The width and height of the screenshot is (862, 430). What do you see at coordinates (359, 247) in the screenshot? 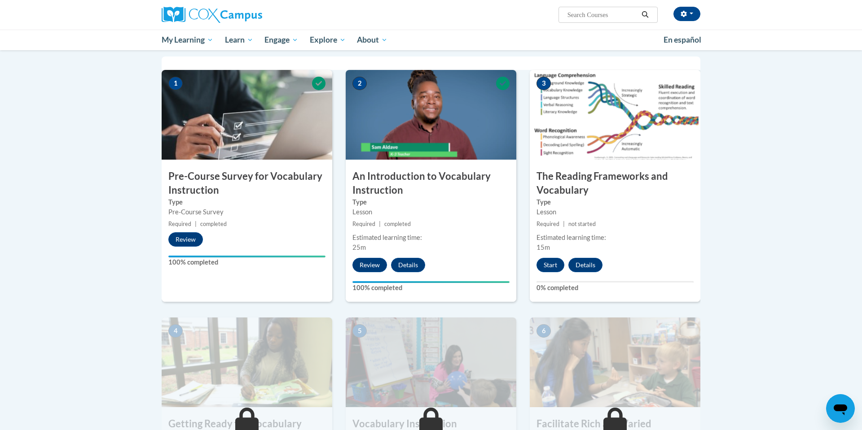
I see `span: 25m` at bounding box center [359, 247].